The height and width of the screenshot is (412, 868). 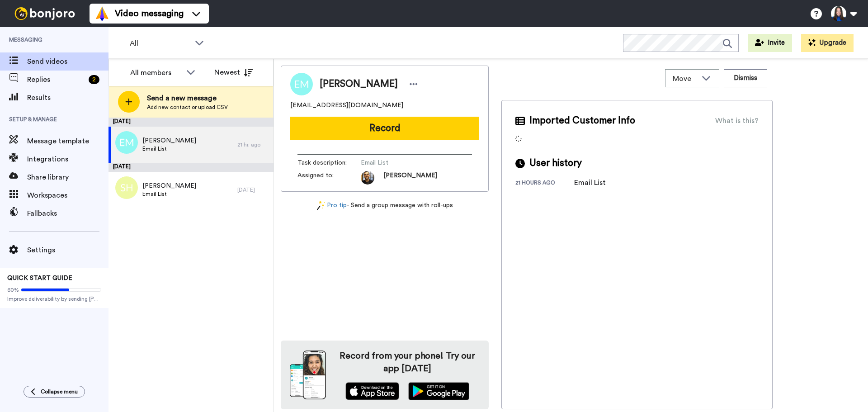 I want to click on img: appstore, so click(x=372, y=392).